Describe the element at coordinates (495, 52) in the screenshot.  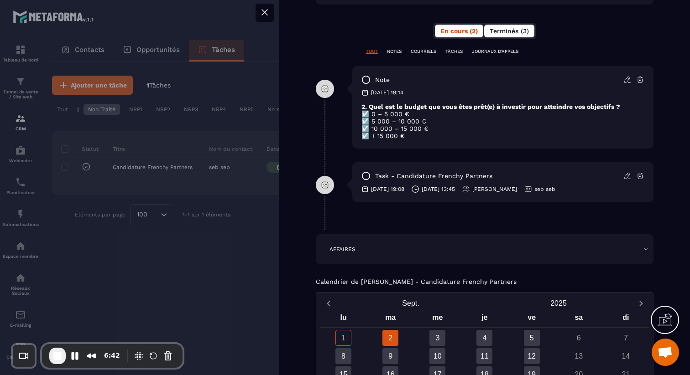
I see `p: JOURNAUX D'APPELS` at that location.